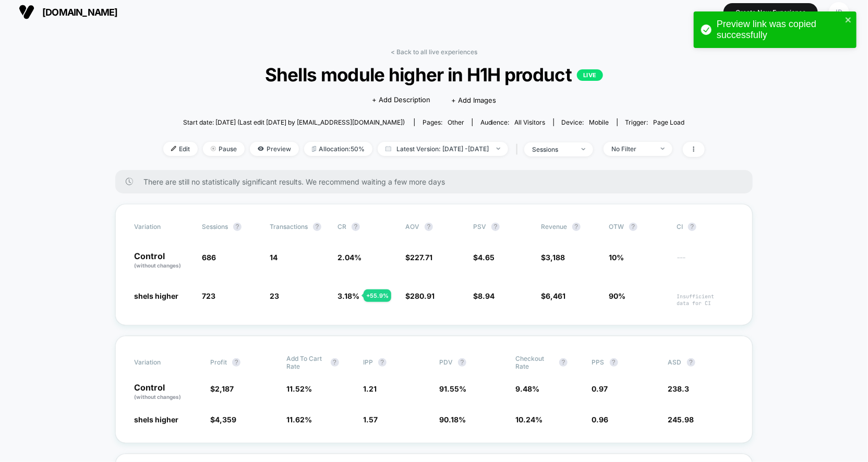 This screenshot has width=868, height=462. I want to click on div: Trigger:, so click(655, 122).